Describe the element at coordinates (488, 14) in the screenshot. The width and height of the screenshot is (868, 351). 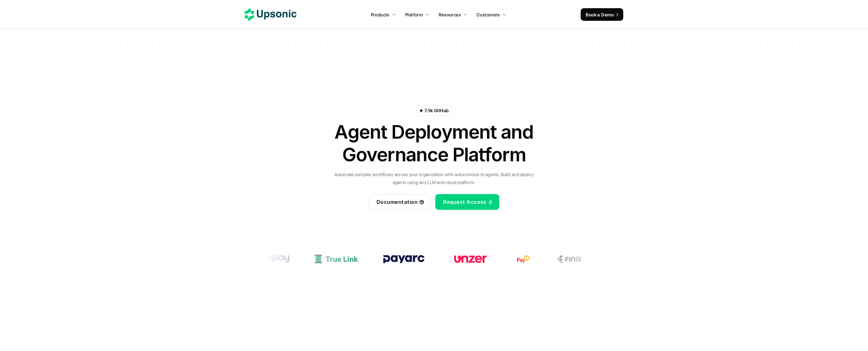
I see `p: Customers` at that location.